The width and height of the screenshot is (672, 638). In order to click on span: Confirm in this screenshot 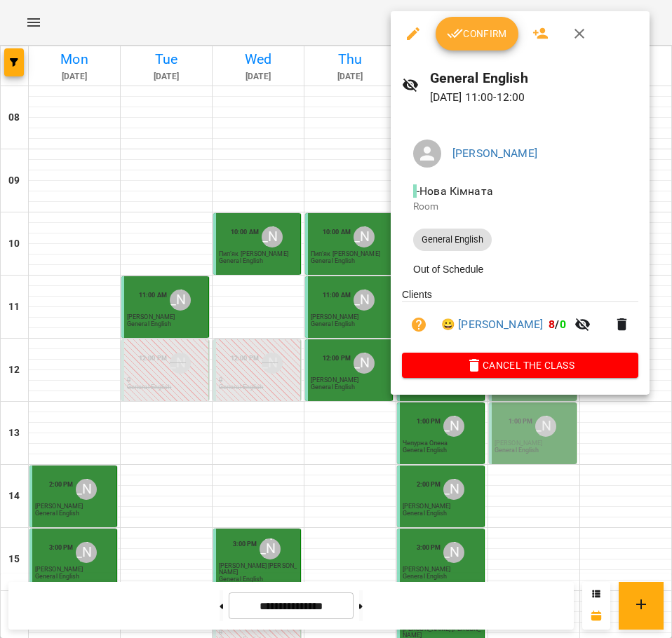, I will do `click(477, 34)`.